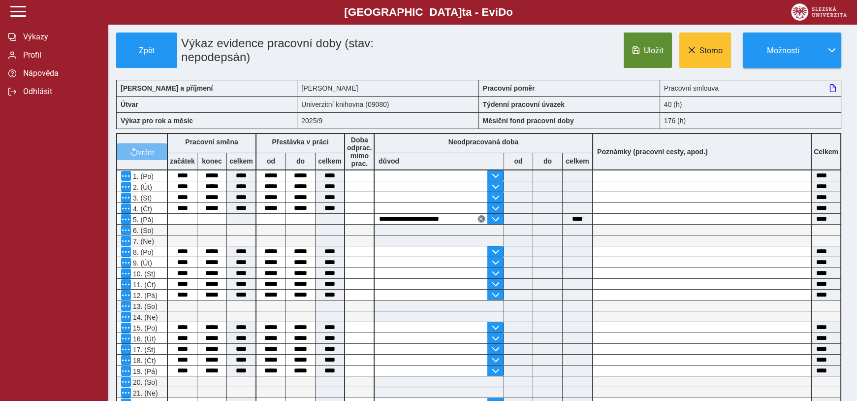 The width and height of the screenshot is (857, 401). Describe the element at coordinates (182, 161) in the screenshot. I see `b: začátek` at that location.